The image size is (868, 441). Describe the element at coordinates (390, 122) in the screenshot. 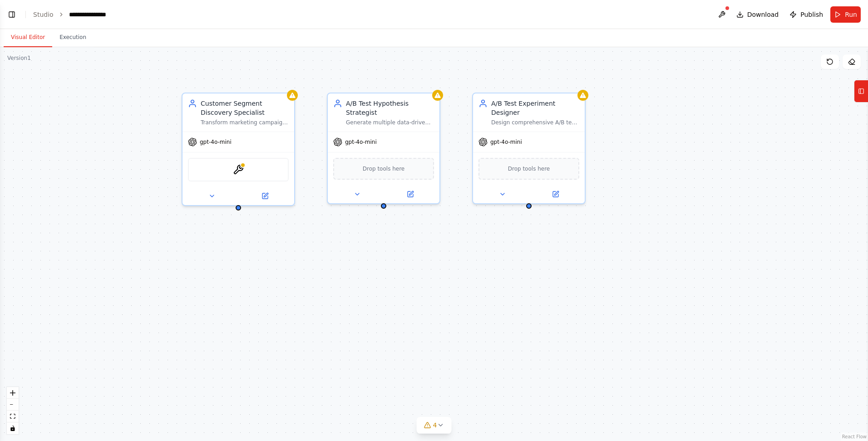

I see `div: Generate multiple data-driven hypothesis directions for A/B testing based on customer segment ins...` at that location.